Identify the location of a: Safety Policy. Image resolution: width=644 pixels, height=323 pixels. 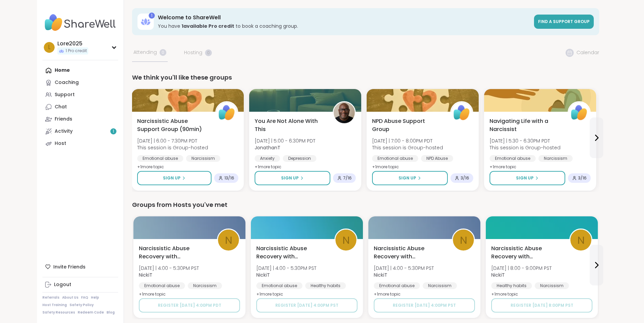
(81, 305).